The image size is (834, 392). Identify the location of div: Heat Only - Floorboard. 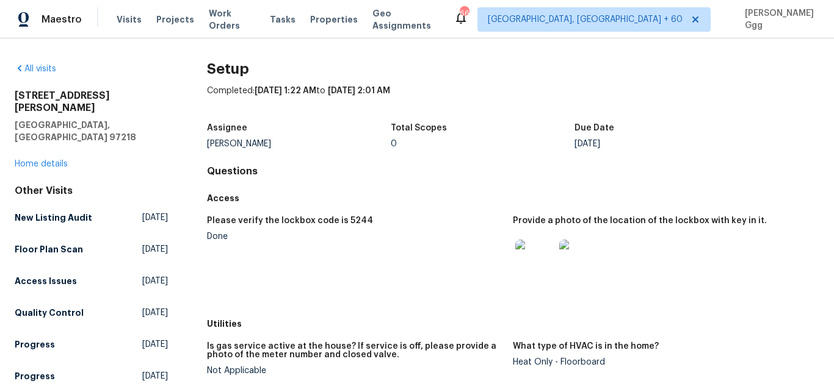
(661, 362).